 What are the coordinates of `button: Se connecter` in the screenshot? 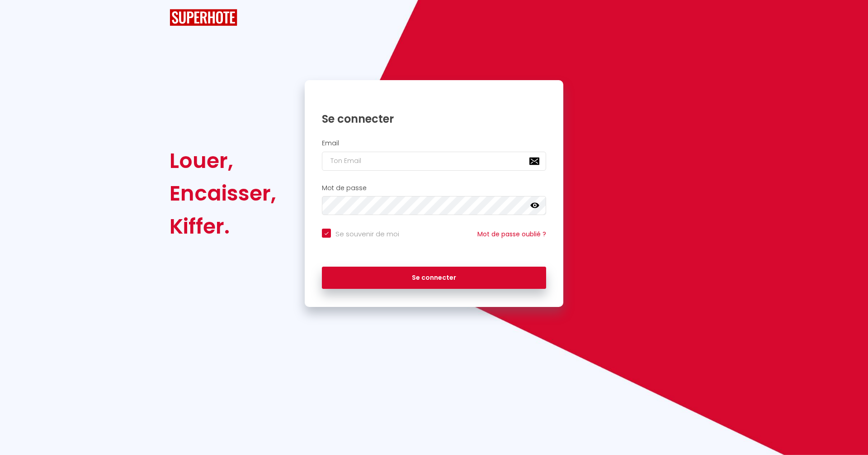 It's located at (434, 277).